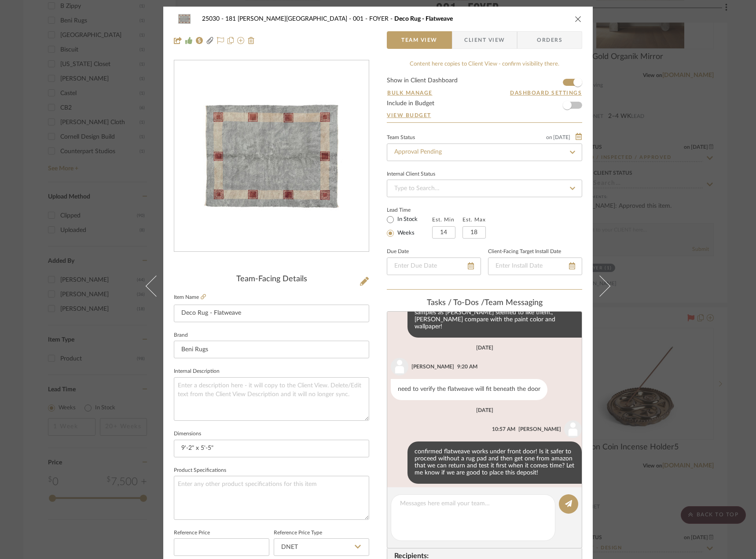 This screenshot has width=756, height=559. I want to click on div: team Messaging, so click(484, 303).